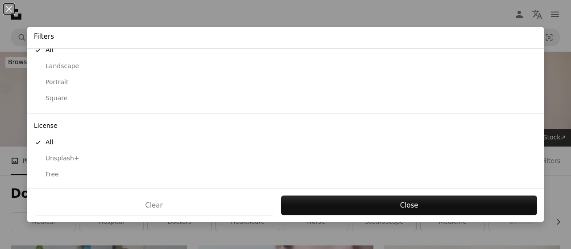 This screenshot has width=571, height=249. I want to click on button: Landscape, so click(285, 66).